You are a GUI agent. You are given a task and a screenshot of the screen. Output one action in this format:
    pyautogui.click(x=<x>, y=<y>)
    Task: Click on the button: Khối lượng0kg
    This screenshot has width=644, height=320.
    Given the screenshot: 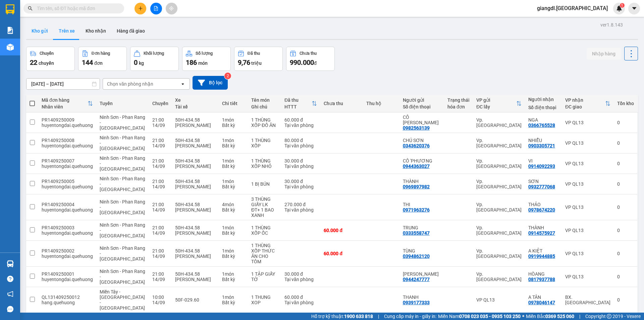 What is the action you would take?
    pyautogui.click(x=154, y=59)
    